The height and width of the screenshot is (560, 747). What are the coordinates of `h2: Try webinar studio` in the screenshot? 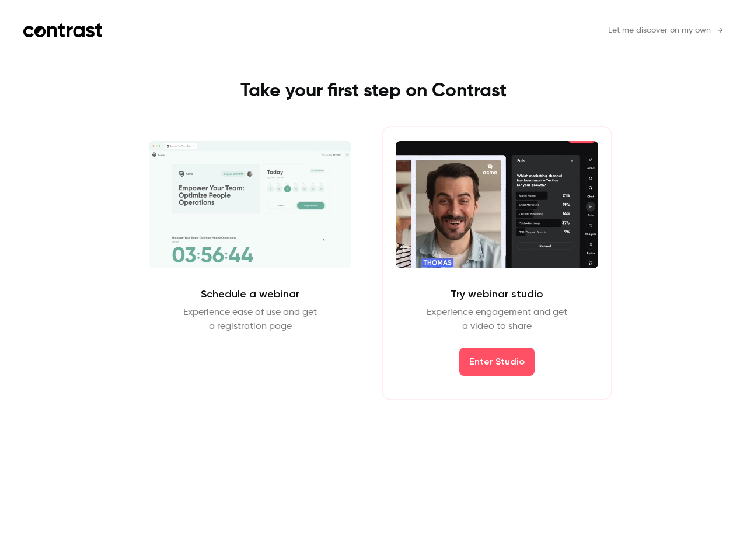 It's located at (496, 294).